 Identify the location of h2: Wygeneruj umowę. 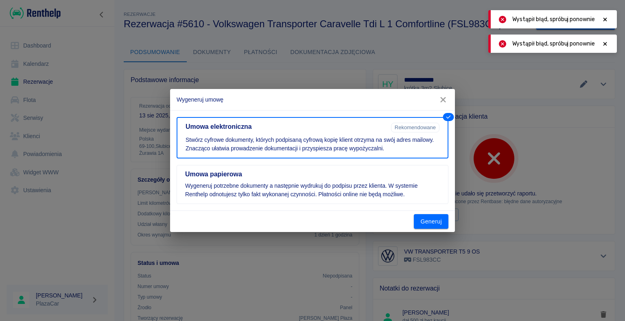
(312, 100).